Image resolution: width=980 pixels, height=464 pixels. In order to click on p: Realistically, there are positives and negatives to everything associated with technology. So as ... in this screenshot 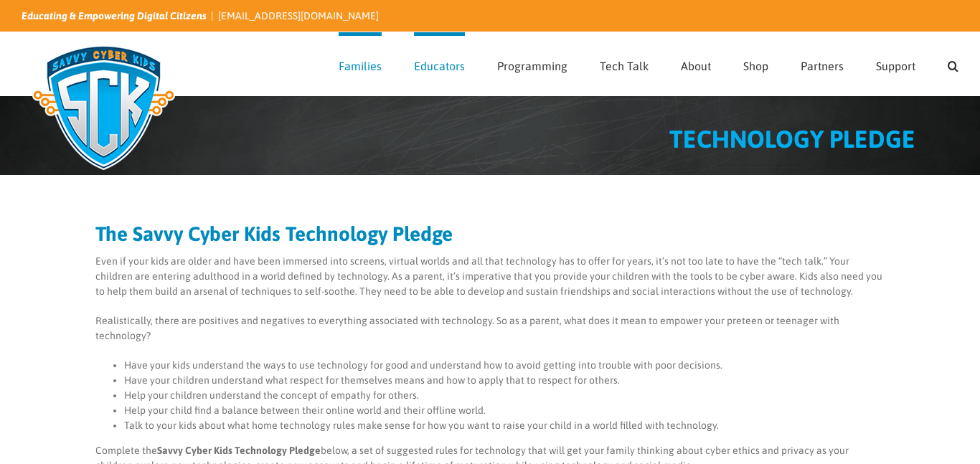, I will do `click(490, 328)`.